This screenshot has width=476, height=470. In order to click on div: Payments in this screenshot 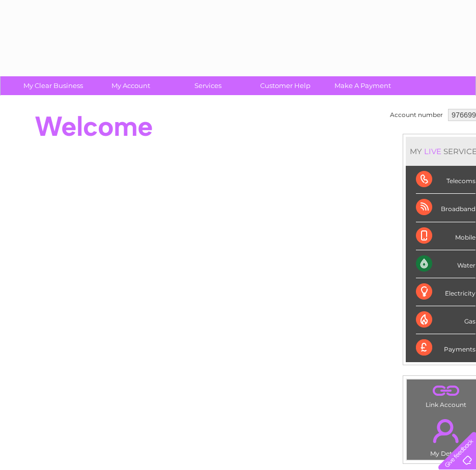, I will do `click(446, 348)`.